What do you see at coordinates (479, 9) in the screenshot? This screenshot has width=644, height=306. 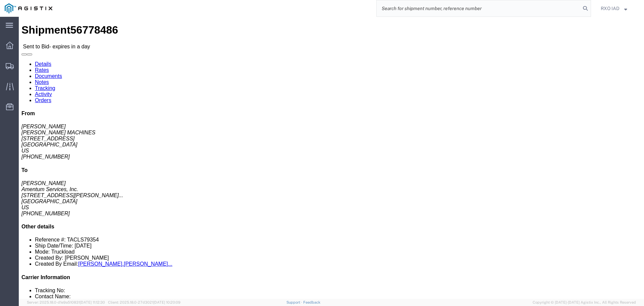 I see `input: Search for shipment number, reference number` at bounding box center [479, 9].